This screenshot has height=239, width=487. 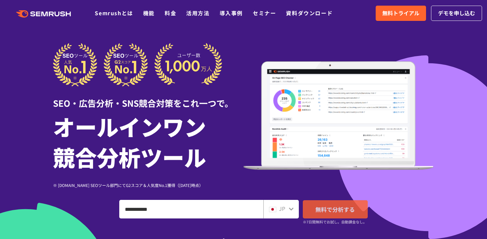 I want to click on div: SEO・広告分析・SNS競合対策をこれ一つで。, so click(x=148, y=98).